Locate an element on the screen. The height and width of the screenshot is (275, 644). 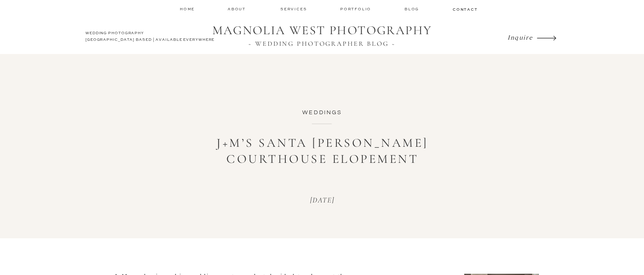
a: Blog is located at coordinates (413, 9).